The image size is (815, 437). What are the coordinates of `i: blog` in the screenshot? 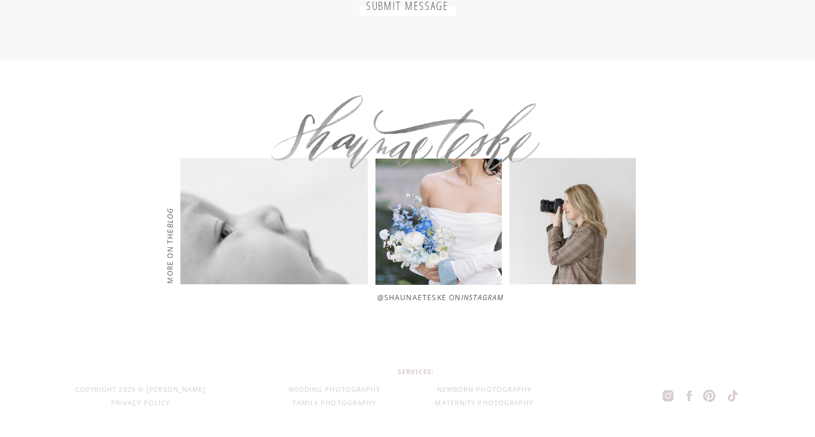 It's located at (169, 217).